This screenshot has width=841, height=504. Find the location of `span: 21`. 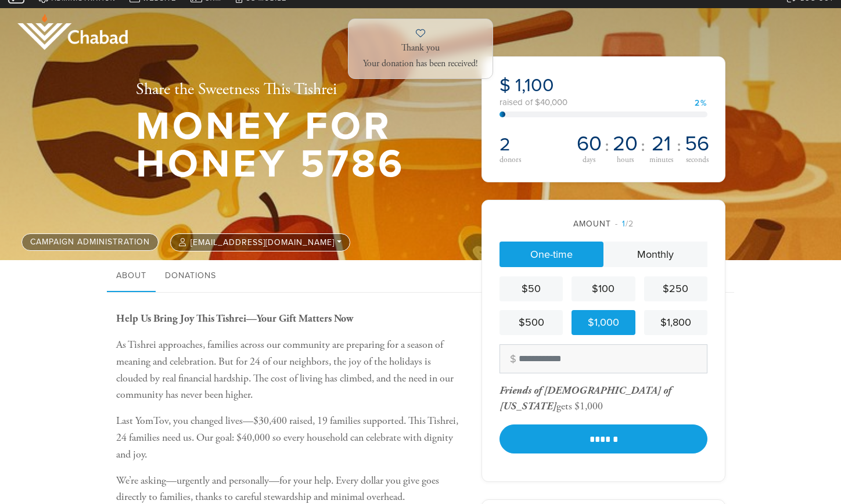

span: 21 is located at coordinates (661, 144).